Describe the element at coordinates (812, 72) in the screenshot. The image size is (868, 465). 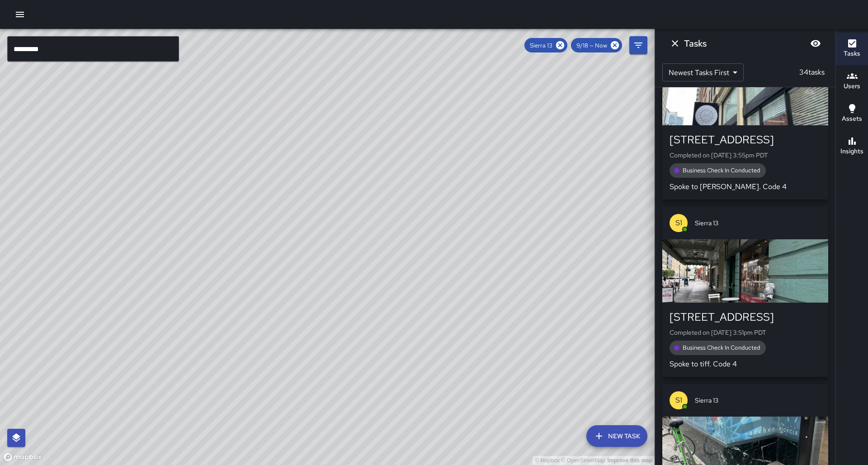
I see `p: 34 tasks` at that location.